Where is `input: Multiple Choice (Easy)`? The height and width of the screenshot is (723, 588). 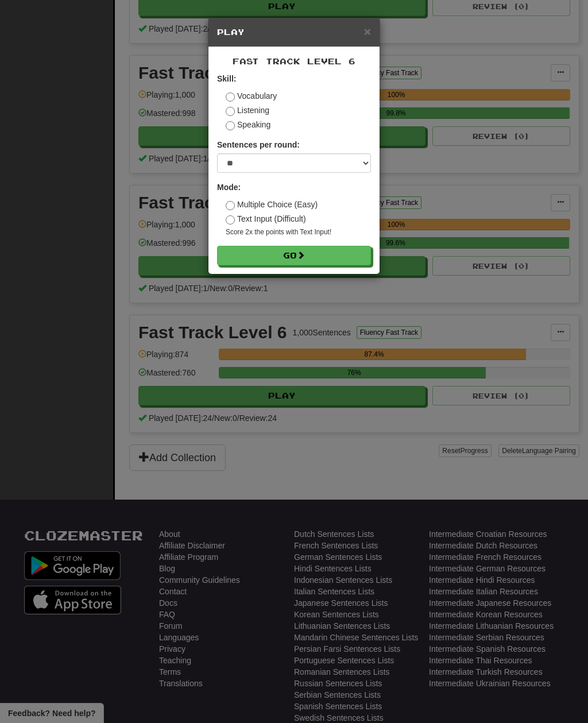
input: Multiple Choice (Easy) is located at coordinates (230, 205).